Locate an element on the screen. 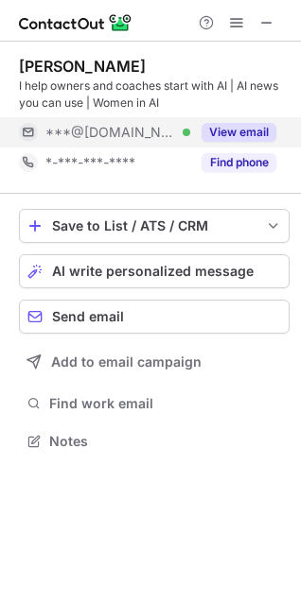  span: Send email is located at coordinates (88, 317).